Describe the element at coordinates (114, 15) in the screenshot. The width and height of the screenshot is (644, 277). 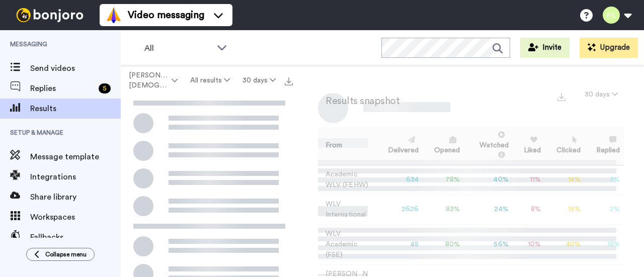
I see `img: vm-color.svg` at that location.